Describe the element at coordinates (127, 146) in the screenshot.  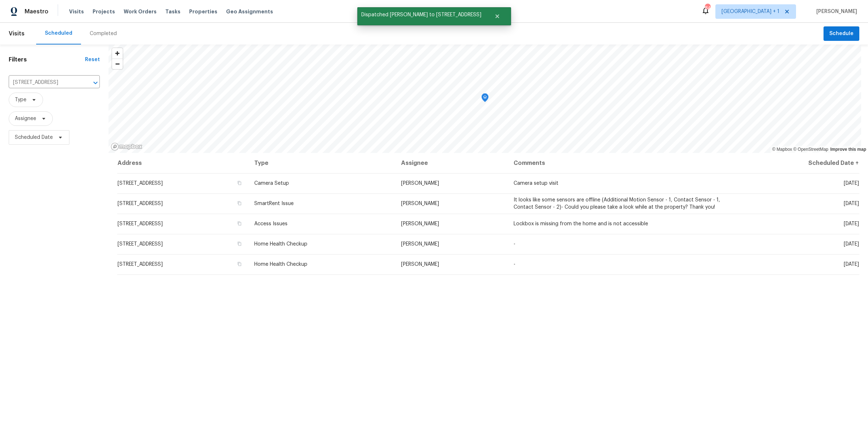
I see `a: Mapbox homepage` at that location.